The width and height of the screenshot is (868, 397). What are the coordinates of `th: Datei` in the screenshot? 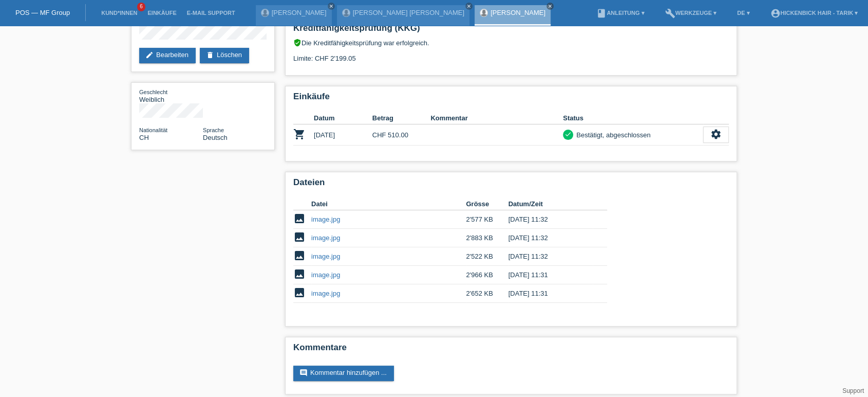 It's located at (389, 204).